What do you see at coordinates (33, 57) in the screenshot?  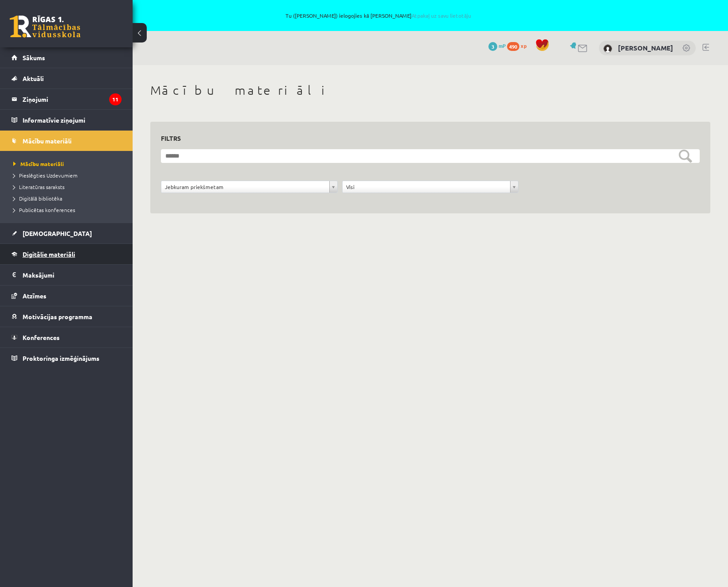 I see `span: Sākums` at bounding box center [33, 57].